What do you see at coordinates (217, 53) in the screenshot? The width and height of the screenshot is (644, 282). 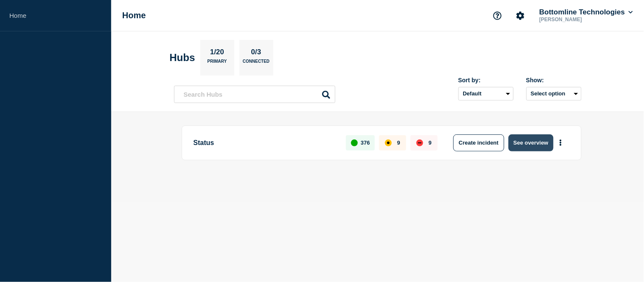 I see `p: 1/20` at bounding box center [217, 53].